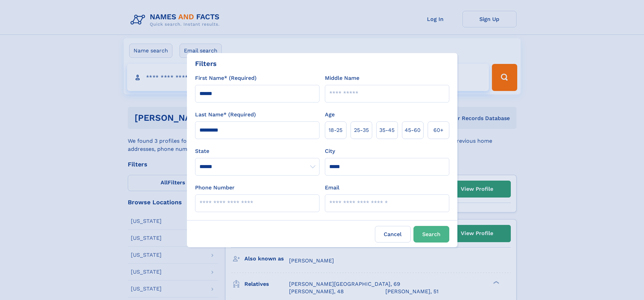  I want to click on label: City, so click(330, 151).